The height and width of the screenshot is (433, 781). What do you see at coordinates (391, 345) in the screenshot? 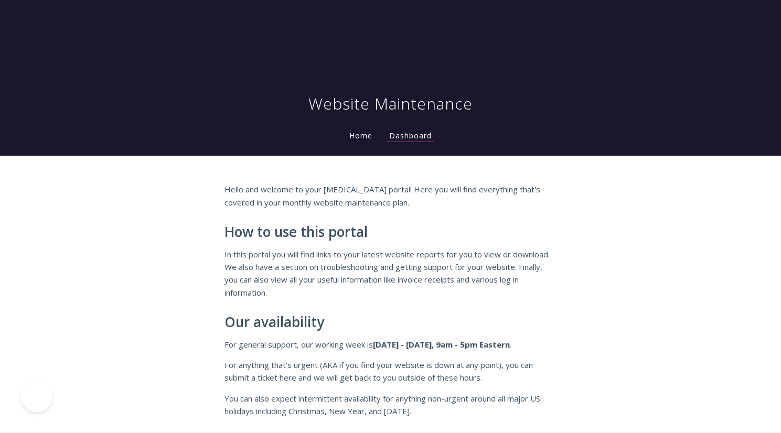
I see `p: For general support, our working week is .` at bounding box center [391, 345].